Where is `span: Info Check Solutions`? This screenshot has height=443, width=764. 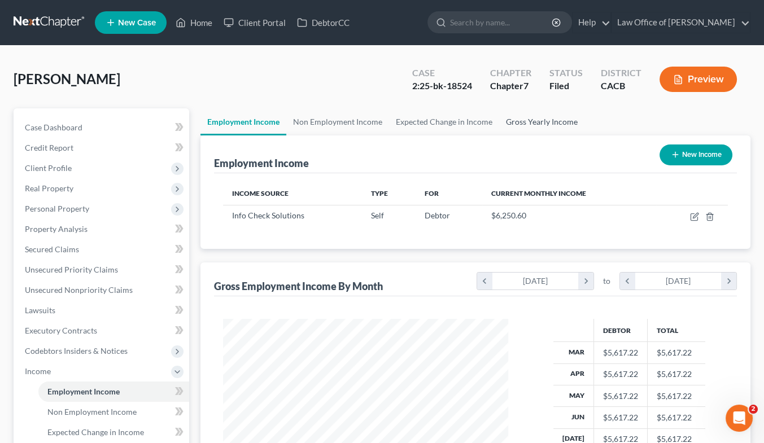 span: Info Check Solutions is located at coordinates (268, 215).